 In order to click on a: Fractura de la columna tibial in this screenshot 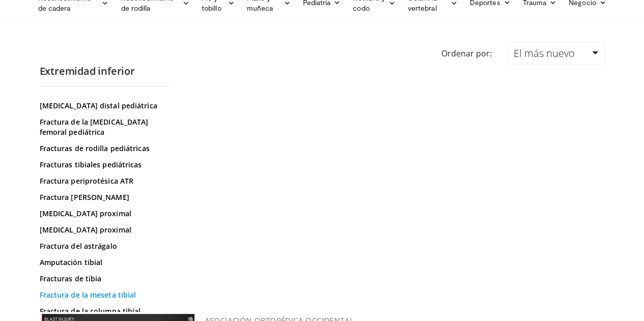, I will do `click(102, 311)`.